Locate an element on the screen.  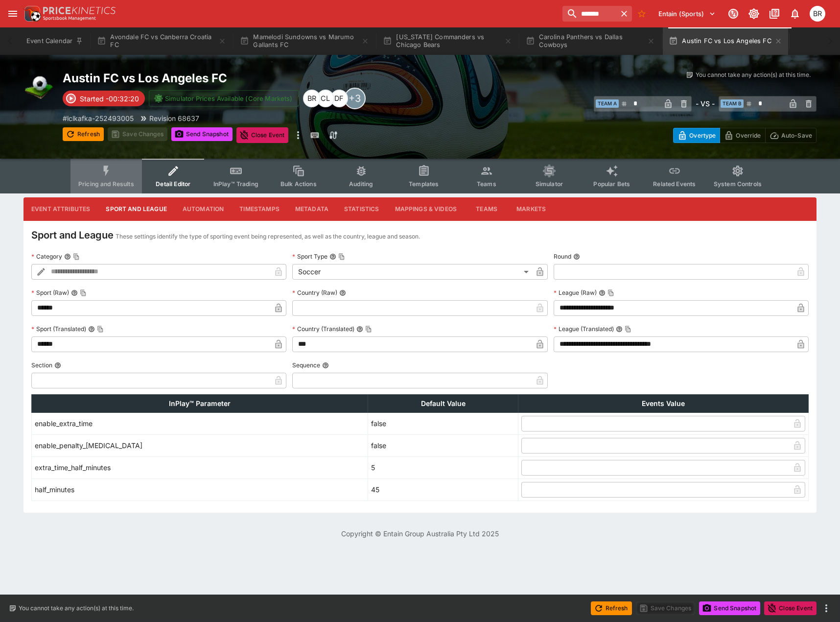
button: Documentation is located at coordinates (775, 14).